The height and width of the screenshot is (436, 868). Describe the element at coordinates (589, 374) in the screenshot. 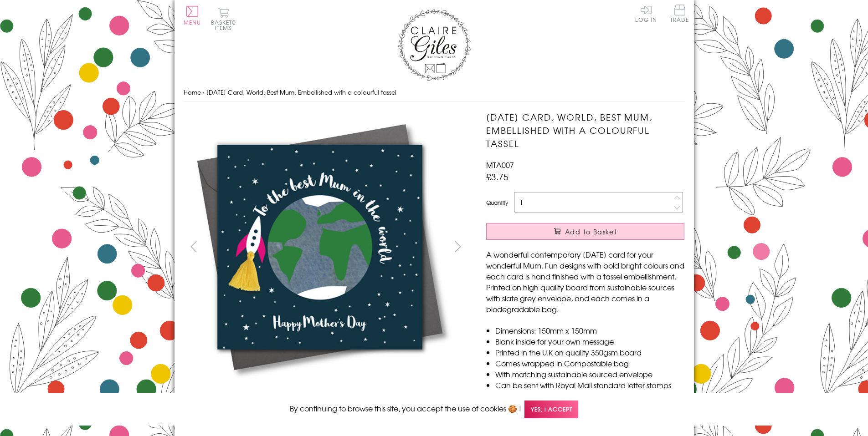

I see `li: With matching sustainable sourced envelope` at that location.